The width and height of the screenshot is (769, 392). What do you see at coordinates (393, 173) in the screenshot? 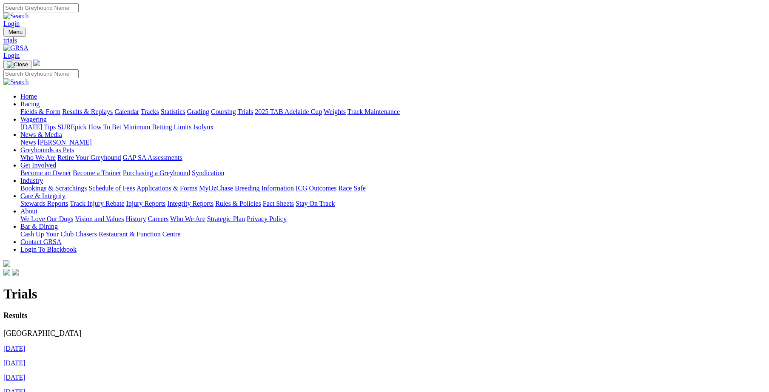
I see `div: Get Involved` at bounding box center [393, 173].